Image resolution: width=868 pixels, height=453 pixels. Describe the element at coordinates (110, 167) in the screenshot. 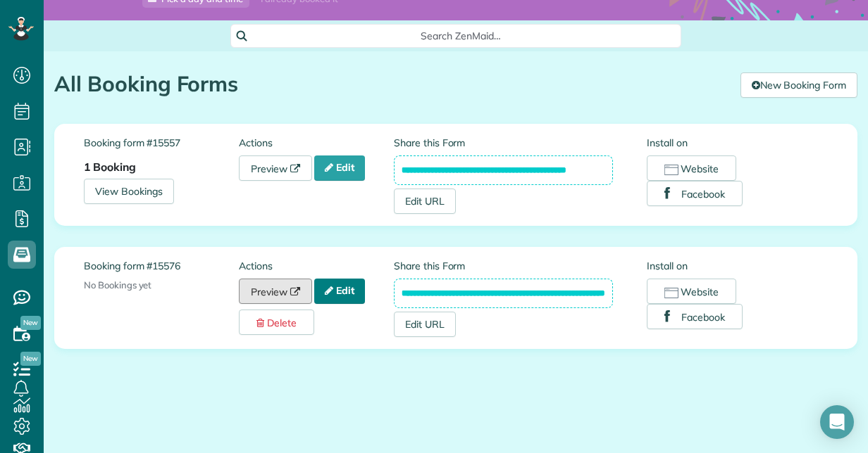

I see `strong: 1 Booking` at that location.